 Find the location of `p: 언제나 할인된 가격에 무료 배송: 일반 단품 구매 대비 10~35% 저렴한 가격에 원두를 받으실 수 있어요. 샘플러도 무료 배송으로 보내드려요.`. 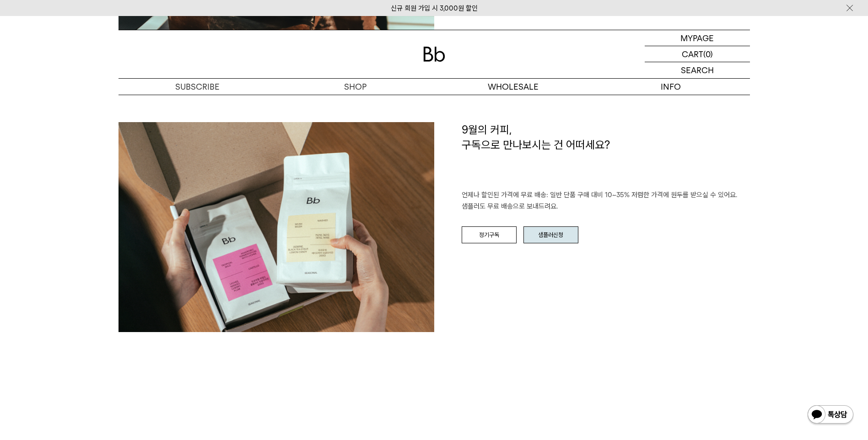

p: 언제나 할인된 가격에 무료 배송: 일반 단품 구매 대비 10~35% 저렴한 가격에 원두를 받으실 수 있어요. 샘플러도 무료 배송으로 보내드려요. is located at coordinates (606, 201).